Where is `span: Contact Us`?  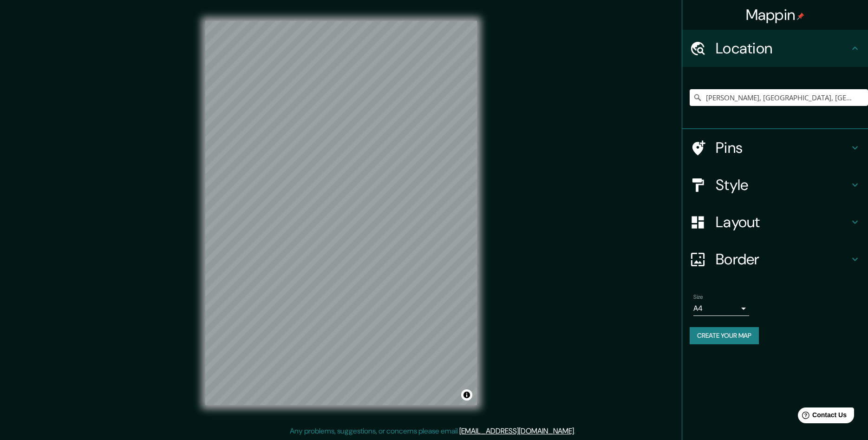
span: Contact Us is located at coordinates (44, 11).